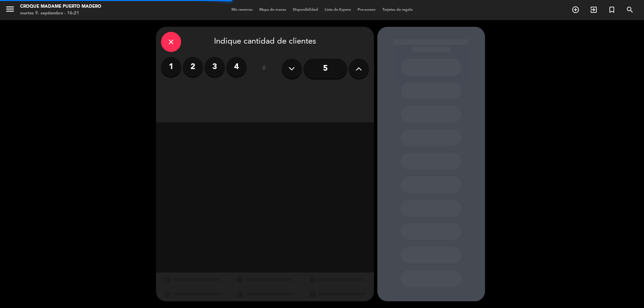  I want to click on i: exit_to_app, so click(594, 9).